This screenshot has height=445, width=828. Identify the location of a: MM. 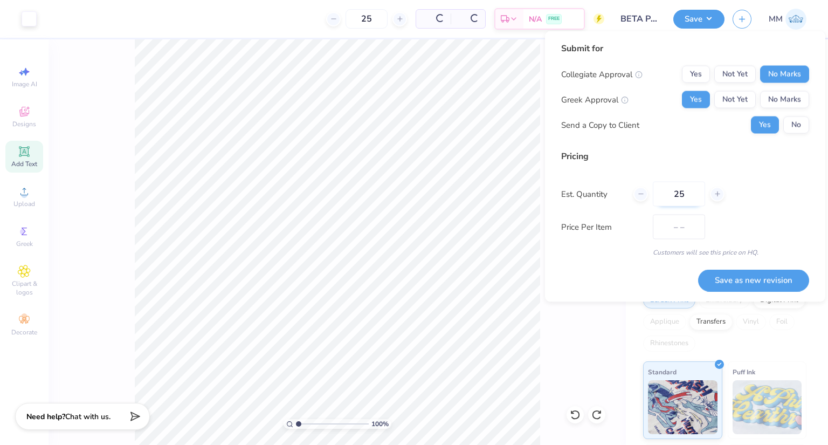
(787, 19).